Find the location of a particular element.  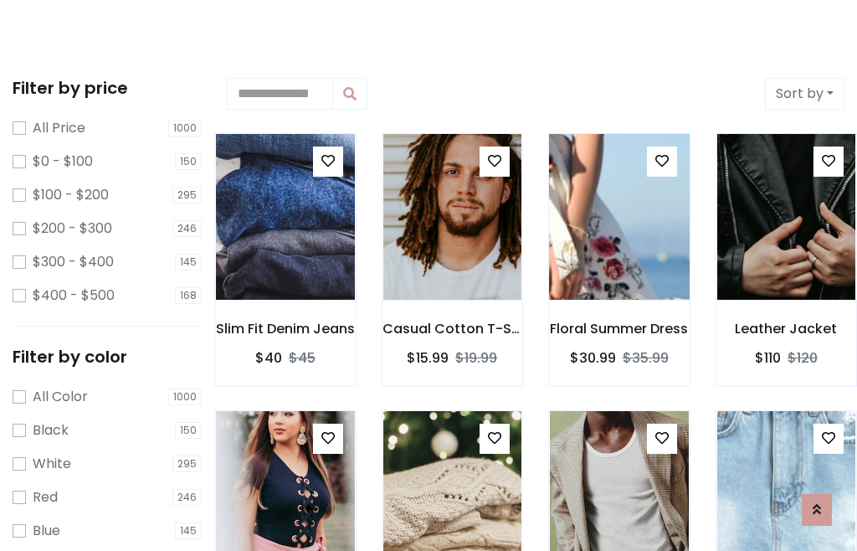

label: All Color is located at coordinates (60, 397).